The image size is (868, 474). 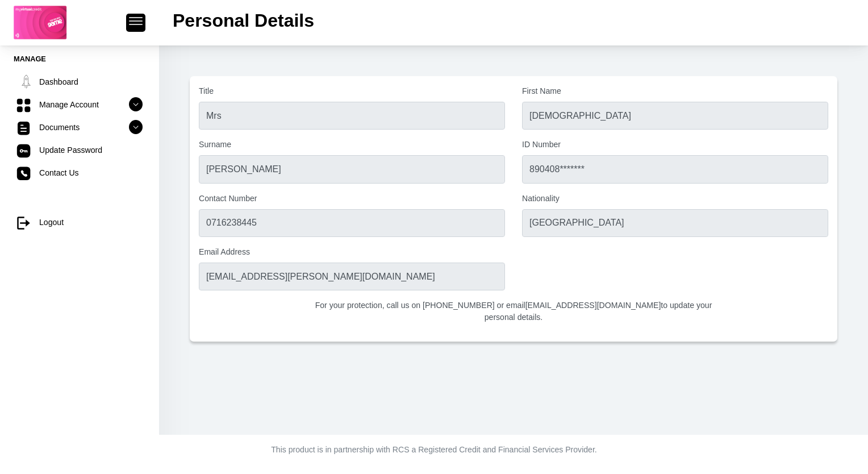 I want to click on input: Surname, so click(x=351, y=169).